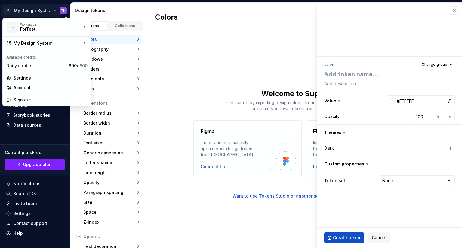  I want to click on div: Settings, so click(51, 78).